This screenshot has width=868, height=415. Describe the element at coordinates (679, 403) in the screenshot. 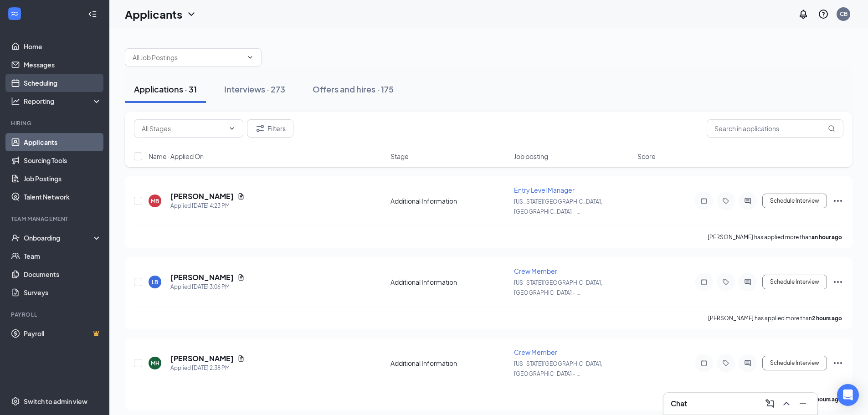

I see `h3: Chat` at that location.